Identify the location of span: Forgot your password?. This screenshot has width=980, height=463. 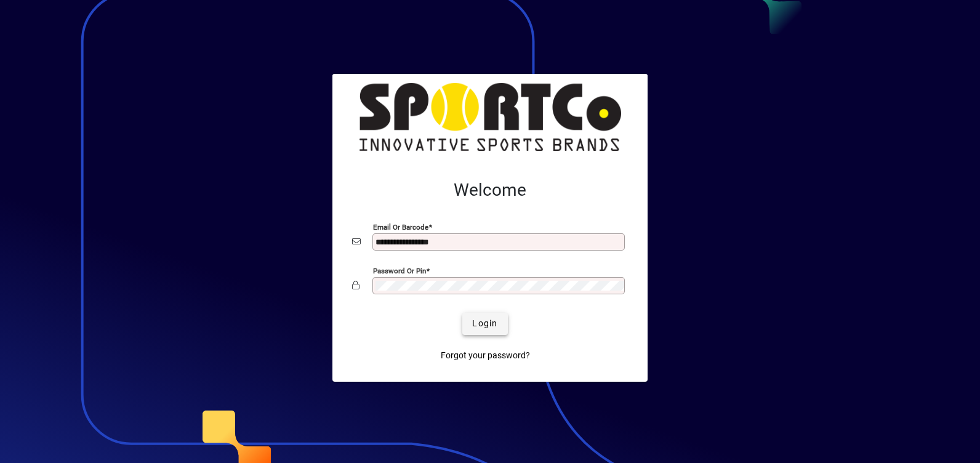
(485, 356).